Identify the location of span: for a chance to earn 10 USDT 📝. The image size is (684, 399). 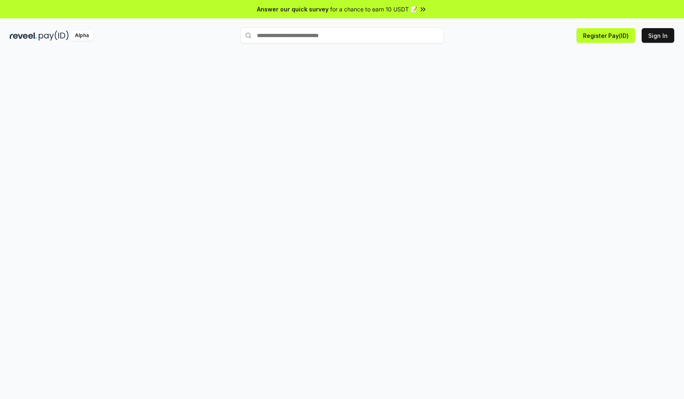
(374, 9).